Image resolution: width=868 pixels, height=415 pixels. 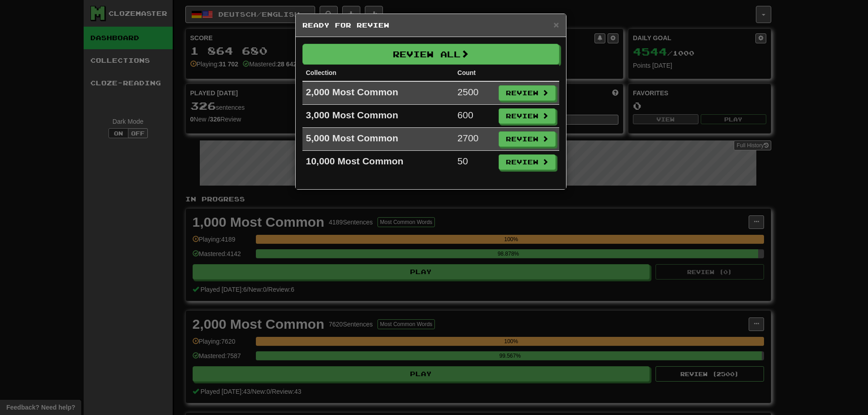 What do you see at coordinates (378, 139) in the screenshot?
I see `td: 5,000 Most Common` at bounding box center [378, 139].